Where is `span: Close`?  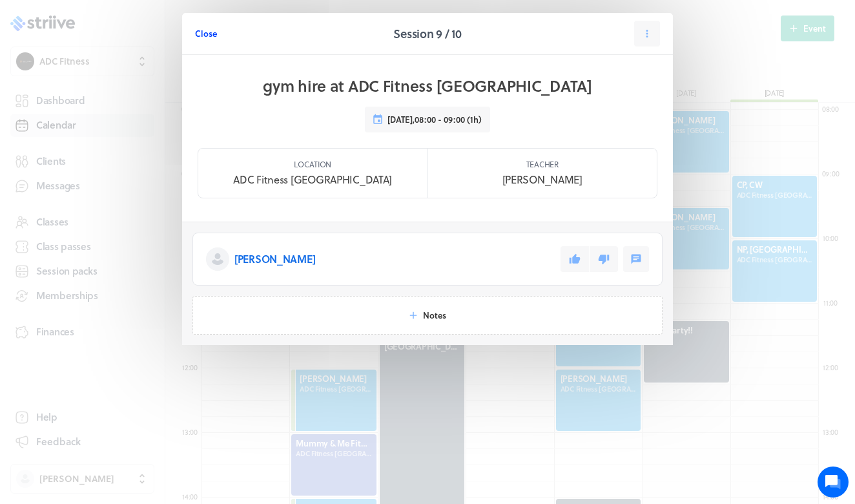 span: Close is located at coordinates (206, 34).